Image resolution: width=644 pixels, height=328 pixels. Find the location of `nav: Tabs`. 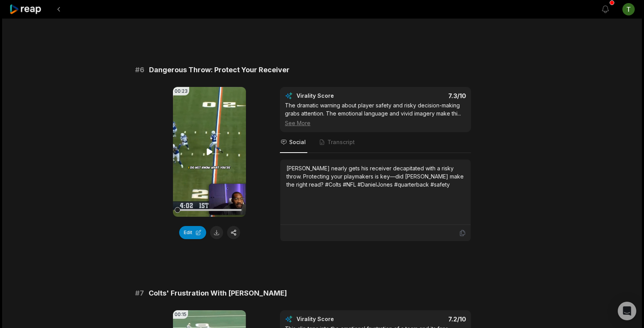

nav: Tabs is located at coordinates (375, 142).